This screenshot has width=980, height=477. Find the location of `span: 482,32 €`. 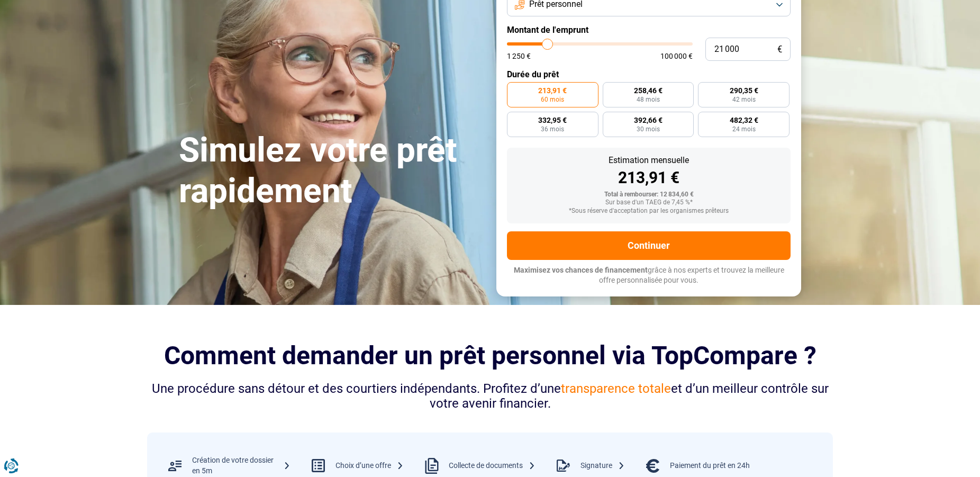

span: 482,32 € is located at coordinates (744, 120).